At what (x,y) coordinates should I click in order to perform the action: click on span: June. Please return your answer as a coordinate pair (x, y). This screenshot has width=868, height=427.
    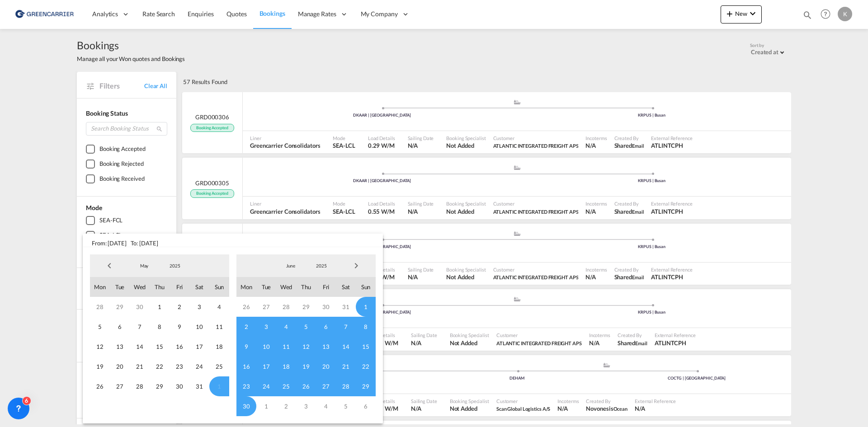
    Looking at the image, I should click on (291, 265).